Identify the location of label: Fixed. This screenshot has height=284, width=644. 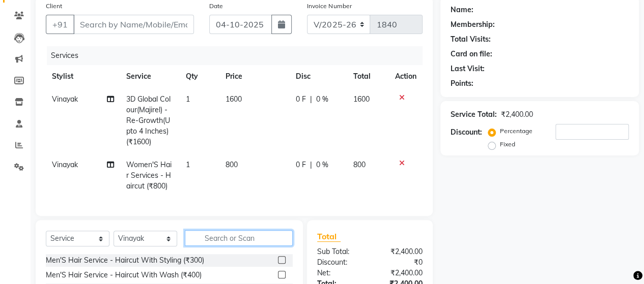
(508, 145).